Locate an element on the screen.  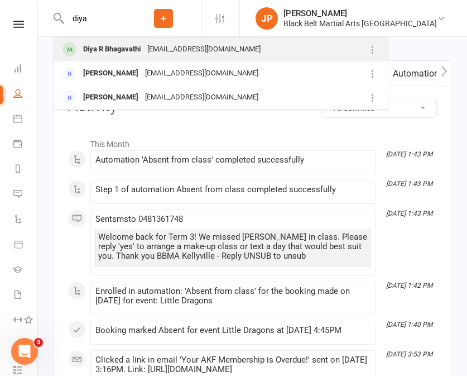
div: JP is located at coordinates (267, 18).